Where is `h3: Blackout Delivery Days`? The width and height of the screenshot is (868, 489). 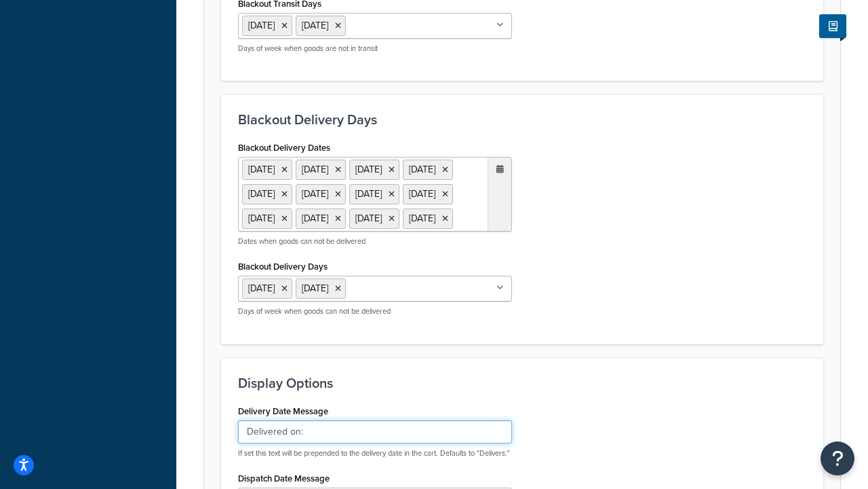 h3: Blackout Delivery Days is located at coordinates (522, 119).